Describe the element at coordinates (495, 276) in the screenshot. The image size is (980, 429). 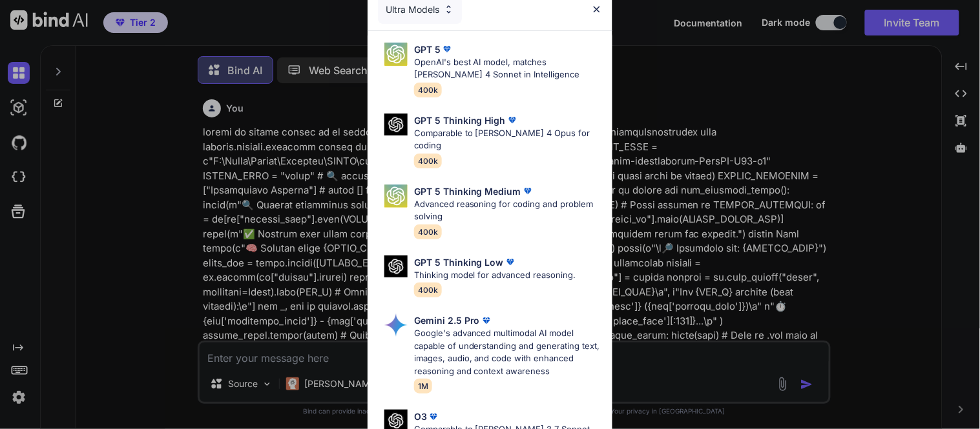
I see `p: Thinking model for advanced reasoning.` at that location.